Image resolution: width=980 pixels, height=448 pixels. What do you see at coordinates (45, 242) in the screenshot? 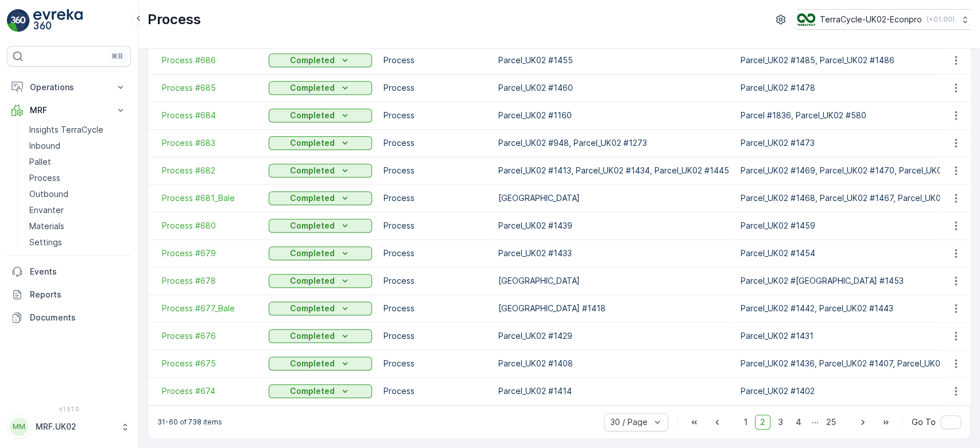
I see `p: Settings` at bounding box center [45, 242].